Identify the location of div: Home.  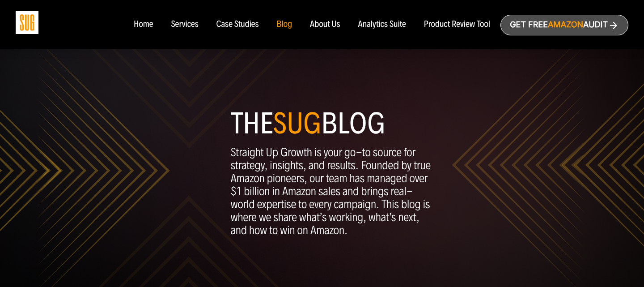
(143, 25).